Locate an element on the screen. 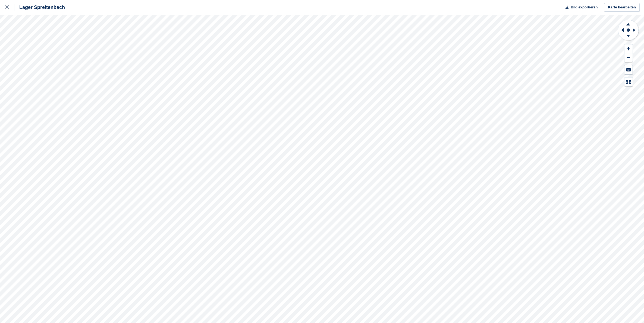 Image resolution: width=644 pixels, height=323 pixels. span: Bild exportieren is located at coordinates (584, 7).